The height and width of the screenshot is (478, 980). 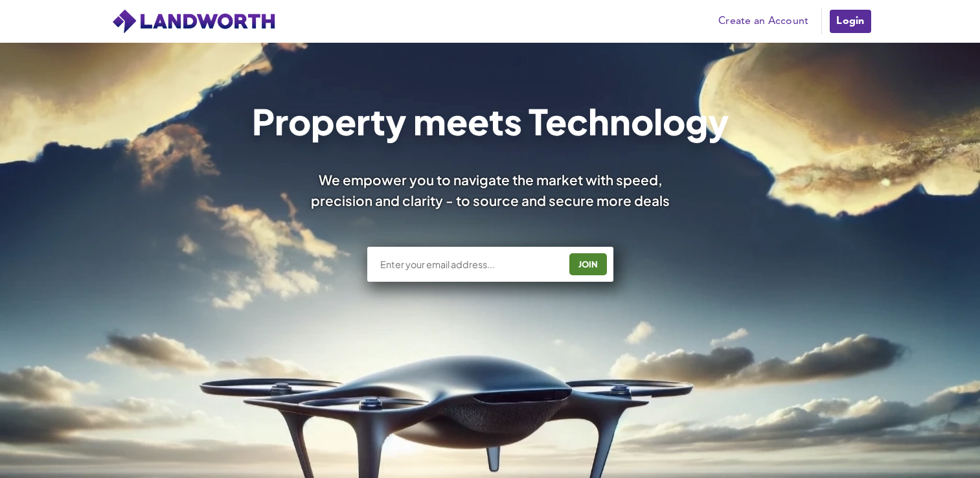 I want to click on a: Create an Account, so click(x=763, y=22).